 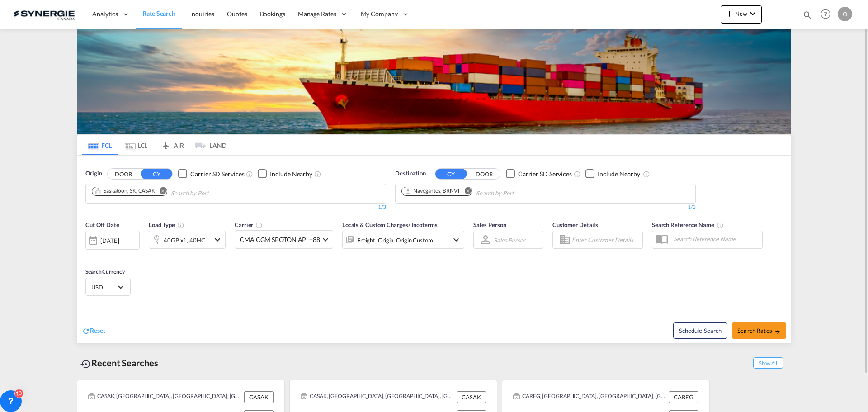 What do you see at coordinates (768, 363) in the screenshot?
I see `span: Show All` at bounding box center [768, 363].